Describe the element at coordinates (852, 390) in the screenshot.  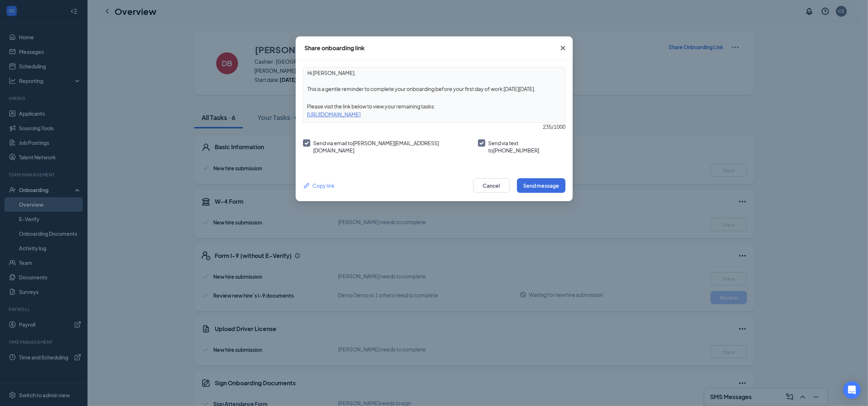
I see `div: Open Intercom Messenger` at that location.